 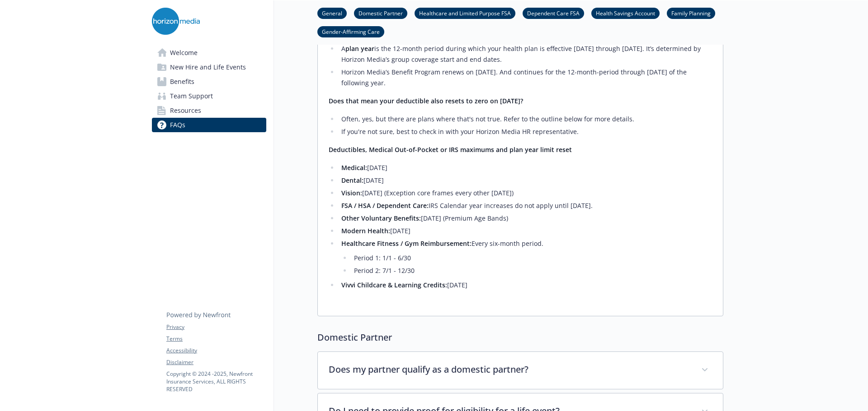 I want to click on li: If you're not sure, best to check in with your Horizon Media HR representative., so click(x=525, y=132).